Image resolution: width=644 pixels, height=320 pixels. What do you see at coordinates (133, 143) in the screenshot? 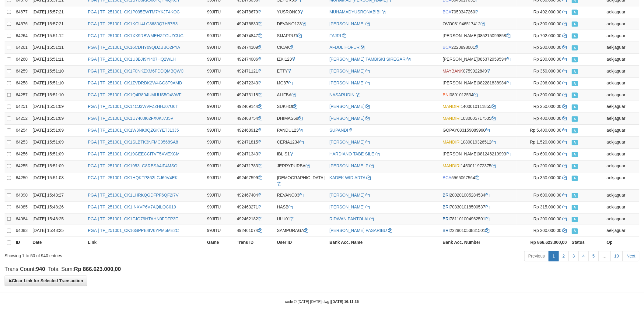
I see `a: PGA | TF_251001_CK1SLBTK3NFMC9568SA8` at bounding box center [133, 143].